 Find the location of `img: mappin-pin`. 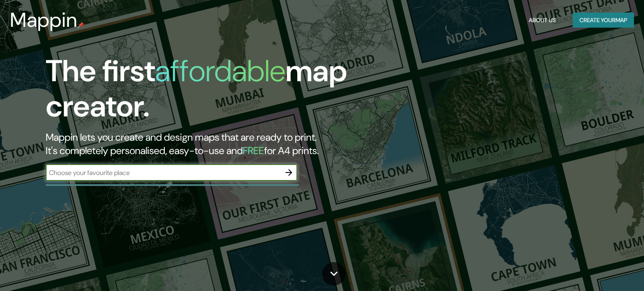

img: mappin-pin is located at coordinates (81, 25).